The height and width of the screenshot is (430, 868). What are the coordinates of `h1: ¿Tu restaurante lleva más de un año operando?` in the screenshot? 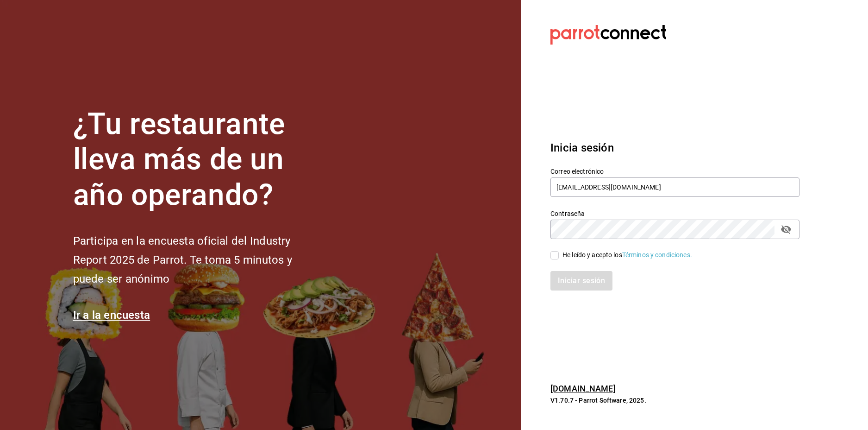 It's located at (199, 160).